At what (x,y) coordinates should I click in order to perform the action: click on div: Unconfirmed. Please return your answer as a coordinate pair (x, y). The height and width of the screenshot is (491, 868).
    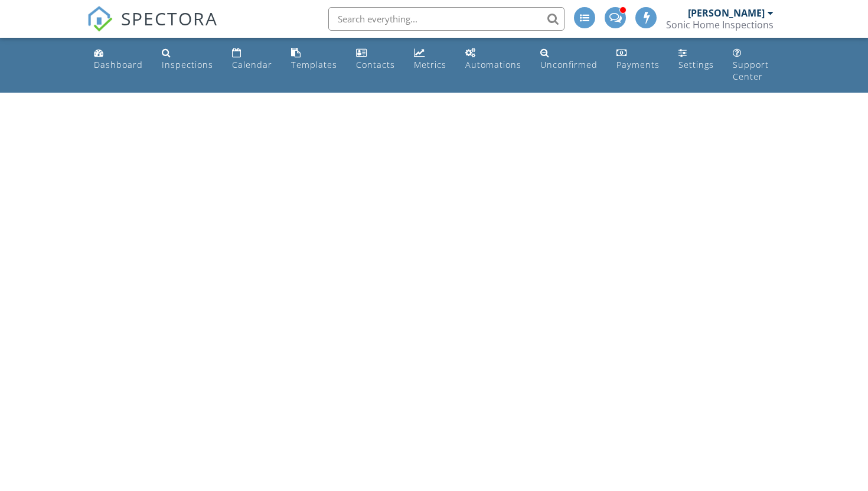
    Looking at the image, I should click on (568, 64).